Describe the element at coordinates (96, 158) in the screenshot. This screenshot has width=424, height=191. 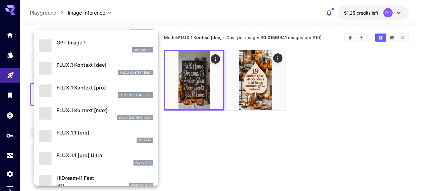
I see `div: FLUX.1.1 [pro] Ultrafluxultra` at that location.